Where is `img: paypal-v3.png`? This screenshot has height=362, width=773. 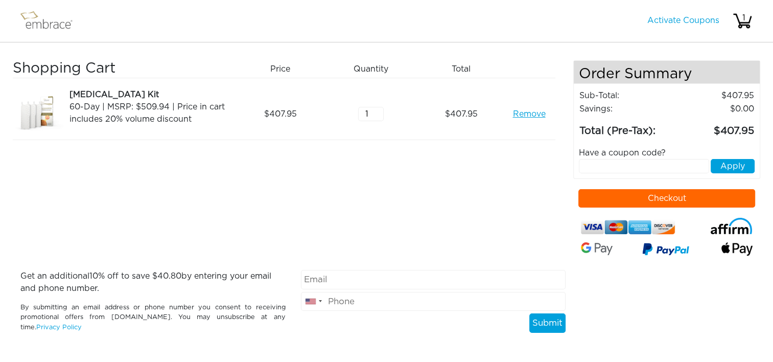
img: paypal-v3.png is located at coordinates (666, 250).